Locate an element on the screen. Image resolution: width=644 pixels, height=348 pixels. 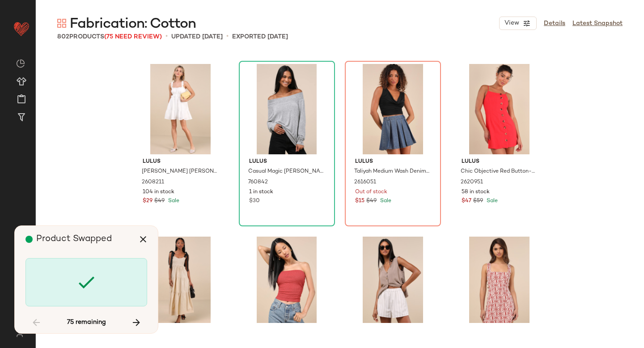
img: 12565921_2593671.jpg is located at coordinates (287, 282).